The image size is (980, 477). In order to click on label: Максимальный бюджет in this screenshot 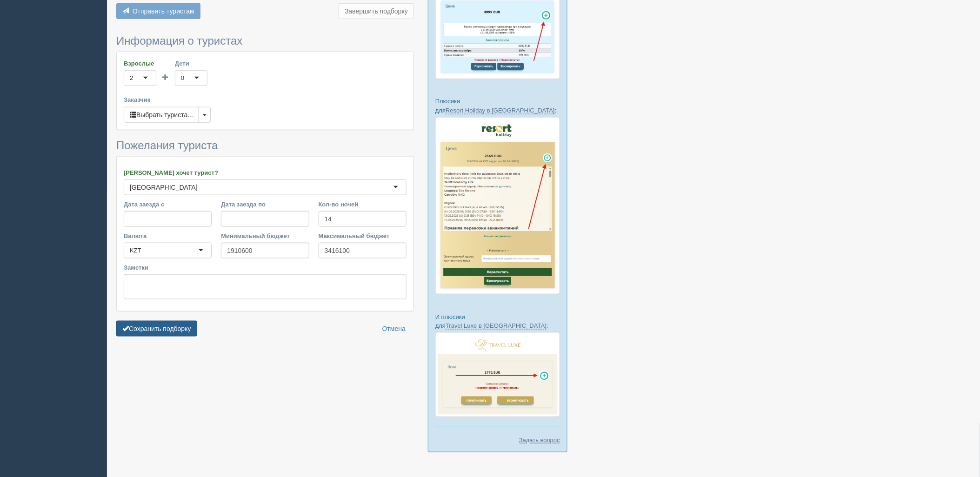, I will do `click(362, 236)`.